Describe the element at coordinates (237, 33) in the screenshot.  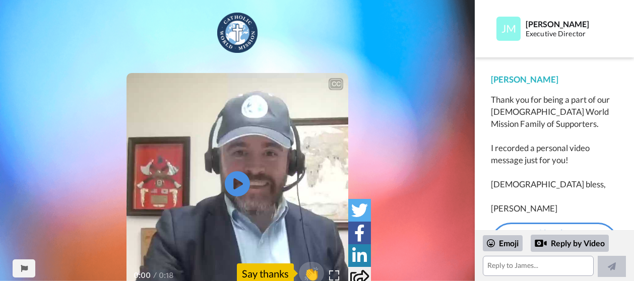
I see `img: 23c181ca-9a08-45cd-9316-7e7b7bb71f46` at that location.